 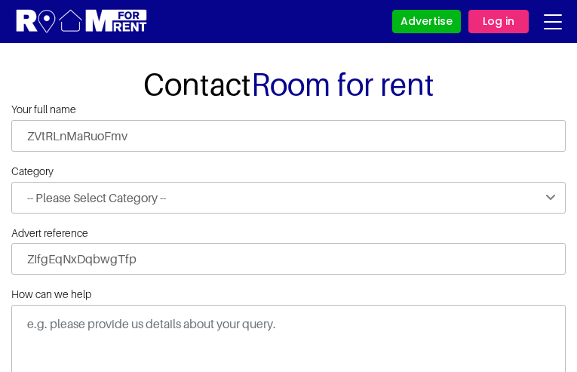 What do you see at coordinates (426, 21) in the screenshot?
I see `a: Advertise` at bounding box center [426, 21].